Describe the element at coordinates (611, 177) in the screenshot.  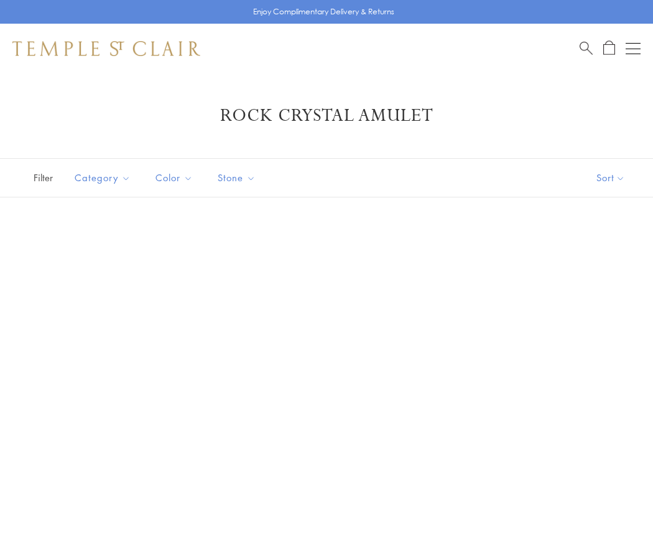
I see `button: Show sort by` at that location.